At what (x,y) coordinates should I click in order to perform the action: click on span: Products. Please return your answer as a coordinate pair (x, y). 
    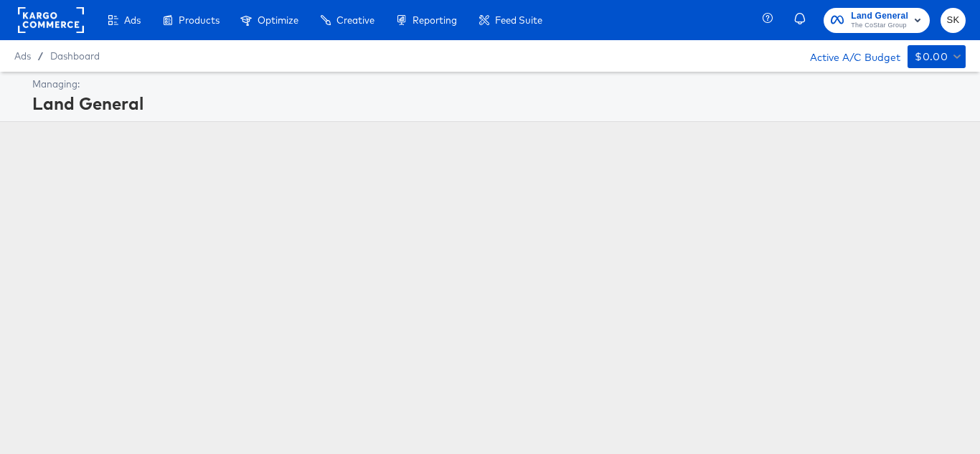
    Looking at the image, I should click on (199, 20).